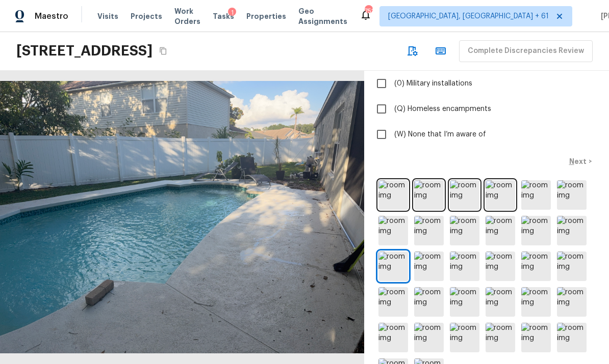 This screenshot has width=609, height=364. Describe the element at coordinates (266, 16) in the screenshot. I see `span: Properties` at that location.